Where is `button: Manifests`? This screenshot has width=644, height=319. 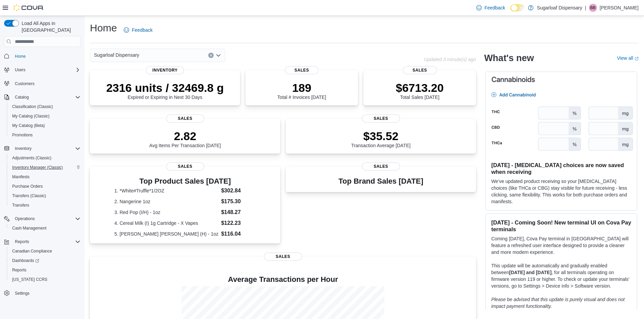
button: Manifests is located at coordinates (45, 177).